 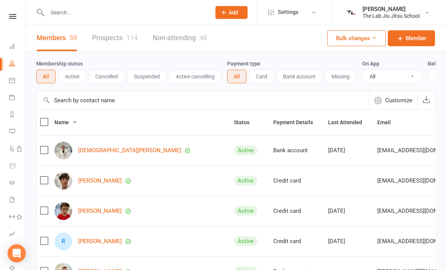 I want to click on input: Search..., so click(x=125, y=12).